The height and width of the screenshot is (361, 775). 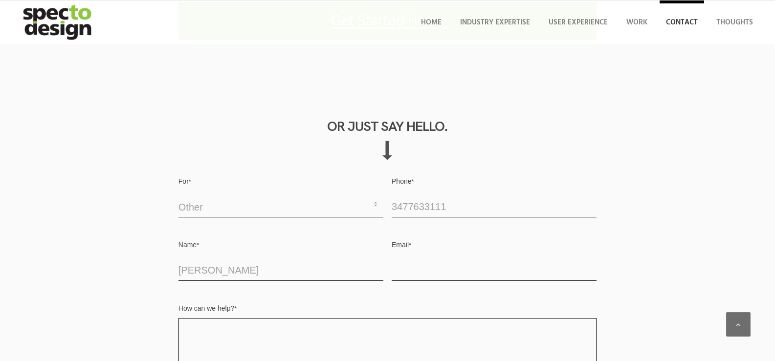 What do you see at coordinates (495, 22) in the screenshot?
I see `span: Industry Expertise` at bounding box center [495, 22].